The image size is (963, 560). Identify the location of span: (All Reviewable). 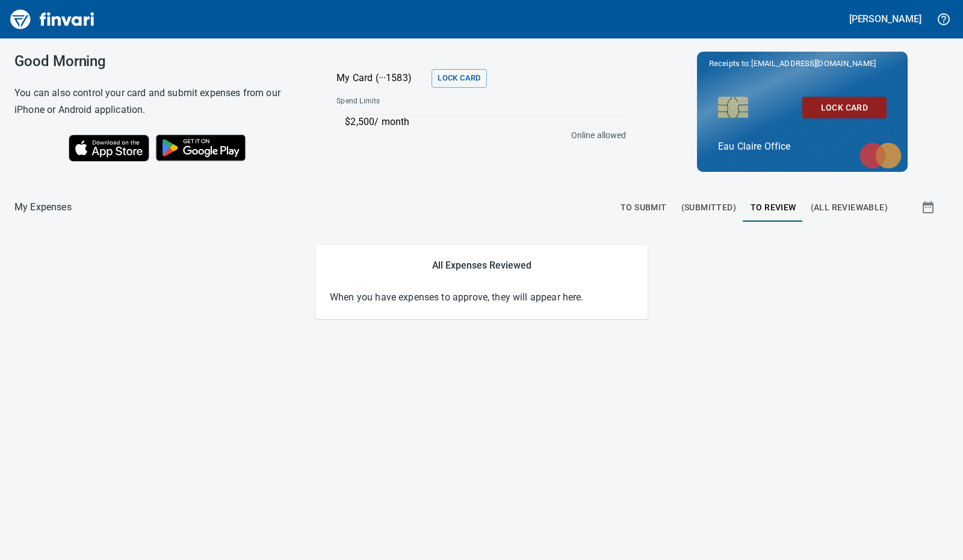
(849, 207).